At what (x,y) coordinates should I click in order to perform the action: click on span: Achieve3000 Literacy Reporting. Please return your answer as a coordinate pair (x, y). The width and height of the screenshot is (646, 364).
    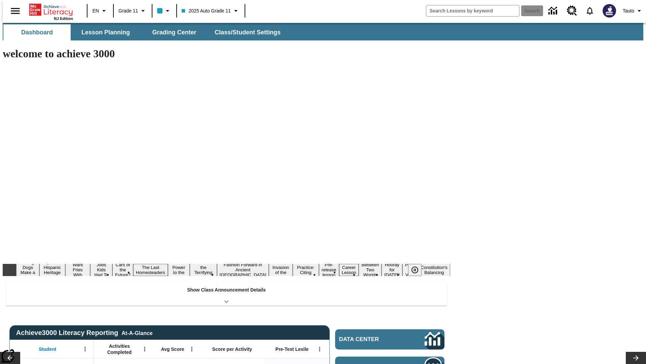
    Looking at the image, I should click on (84, 332).